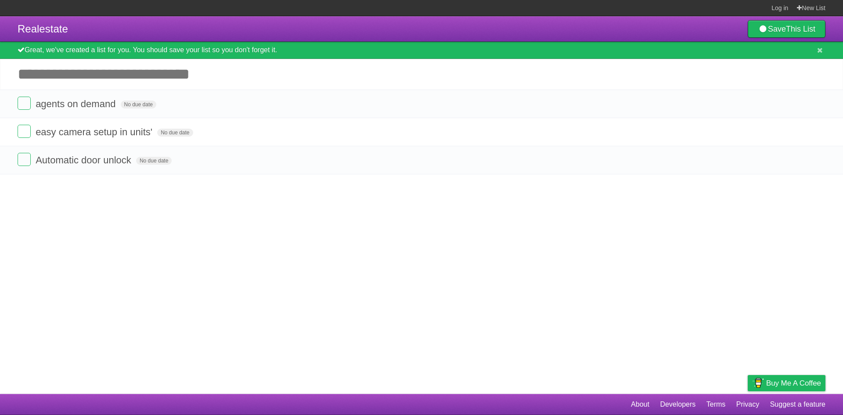  Describe the element at coordinates (76, 104) in the screenshot. I see `span: agents on demand` at that location.